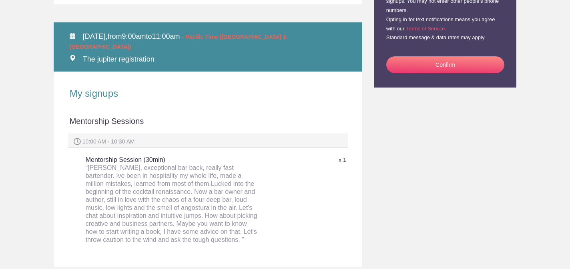 The width and height of the screenshot is (570, 269). What do you see at coordinates (208, 141) in the screenshot?
I see `div: 10:00 AM - 10:30 AM` at bounding box center [208, 141].